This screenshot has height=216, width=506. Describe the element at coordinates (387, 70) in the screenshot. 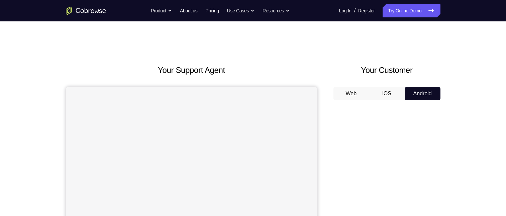

I see `h2: Your Customer` at that location.